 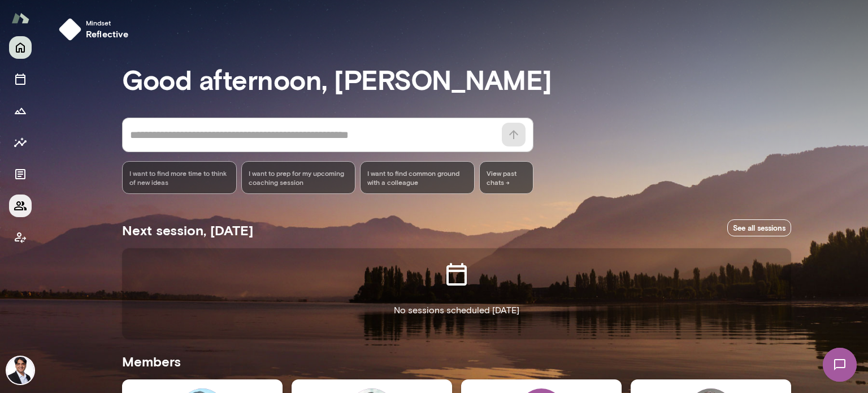 I want to click on button: Client app, so click(x=20, y=238).